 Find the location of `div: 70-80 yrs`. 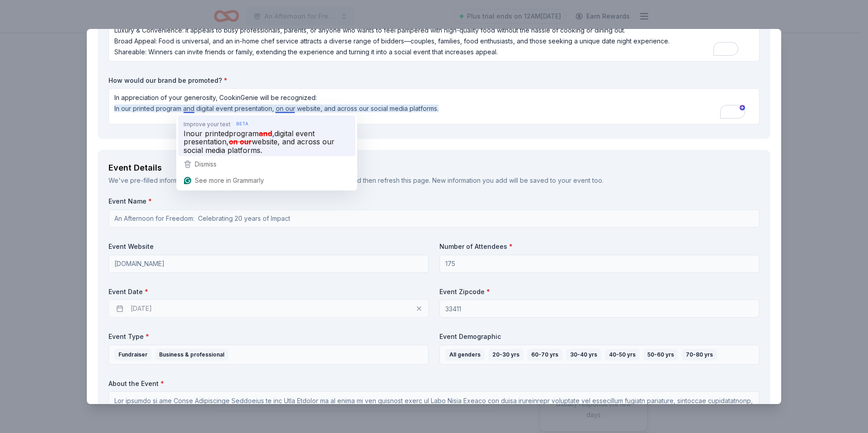

div: 70-80 yrs is located at coordinates (700, 355).